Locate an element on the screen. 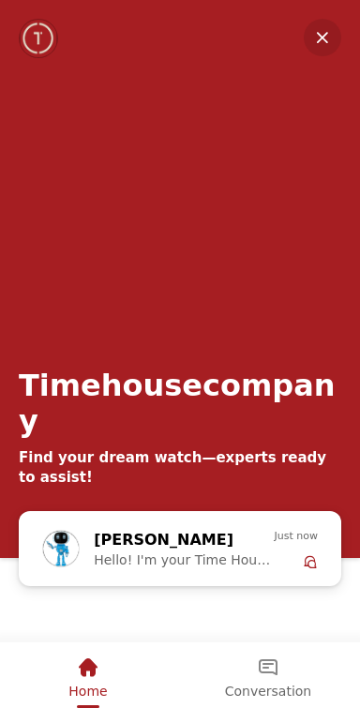 The width and height of the screenshot is (360, 708). div: Zoe is located at coordinates (180, 549).